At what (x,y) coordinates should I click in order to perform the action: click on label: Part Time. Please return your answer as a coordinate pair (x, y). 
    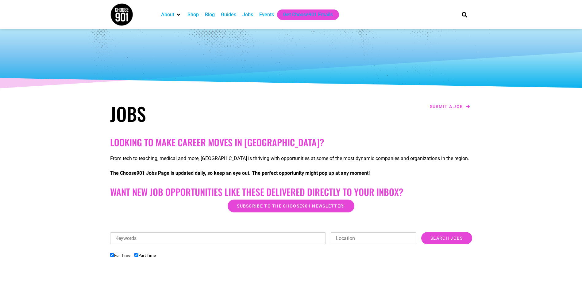
    Looking at the image, I should click on (145, 256).